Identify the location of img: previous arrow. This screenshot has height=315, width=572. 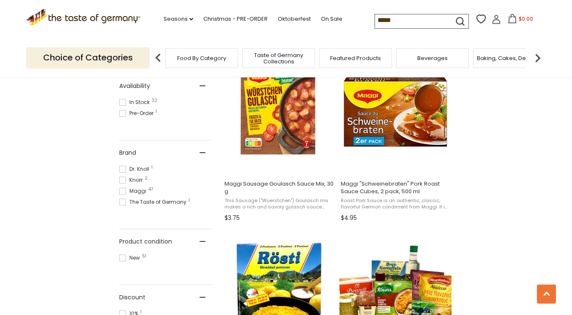
(158, 58).